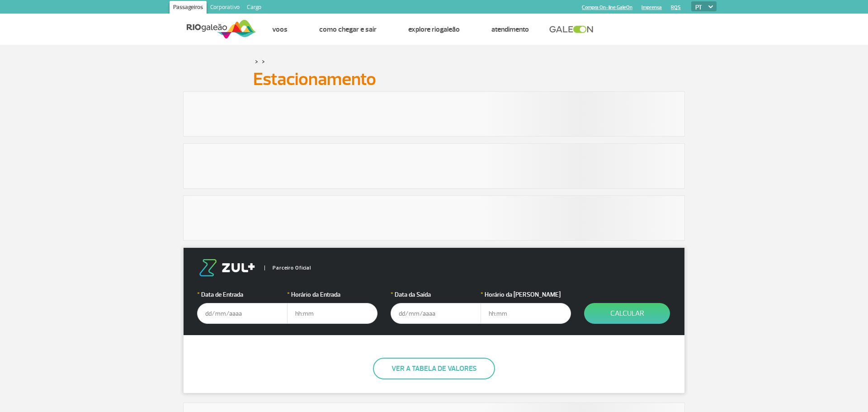  What do you see at coordinates (434, 368) in the screenshot?
I see `button: Ver a tabela de valores` at bounding box center [434, 368].